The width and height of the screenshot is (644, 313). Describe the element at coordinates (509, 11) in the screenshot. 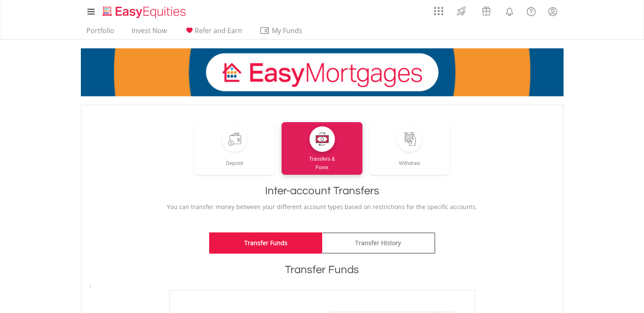

I see `a: Notifications` at that location.